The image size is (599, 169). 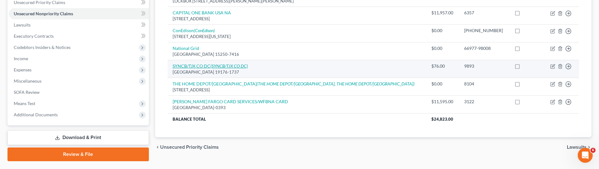 What do you see at coordinates (79, 36) in the screenshot?
I see `a: Executory Contracts` at bounding box center [79, 36].